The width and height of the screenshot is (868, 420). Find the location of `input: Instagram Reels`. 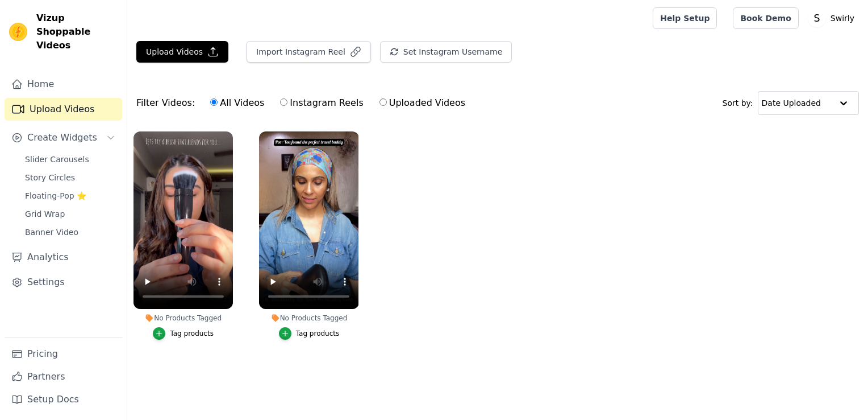

input: Instagram Reels is located at coordinates (283, 101).